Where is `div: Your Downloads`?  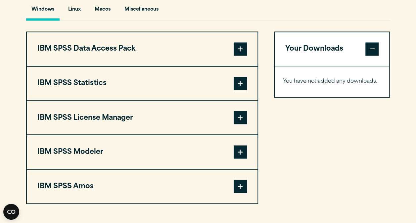
div: Your Downloads is located at coordinates (332, 81).